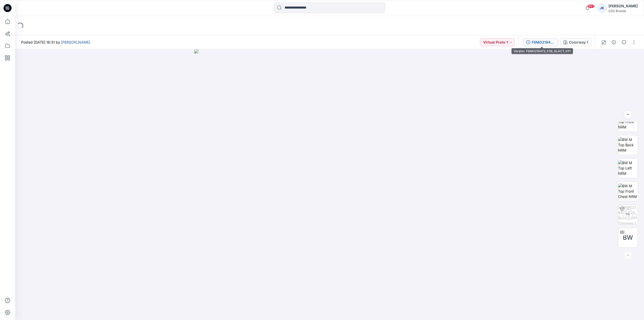 Image resolution: width=644 pixels, height=320 pixels. What do you see at coordinates (623, 11) in the screenshot?
I see `div: CSC Brands` at bounding box center [623, 11].